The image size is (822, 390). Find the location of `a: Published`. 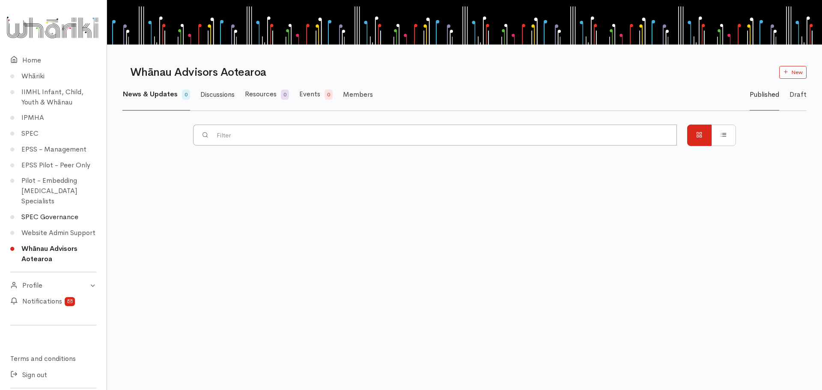

a: Published is located at coordinates (764, 95).